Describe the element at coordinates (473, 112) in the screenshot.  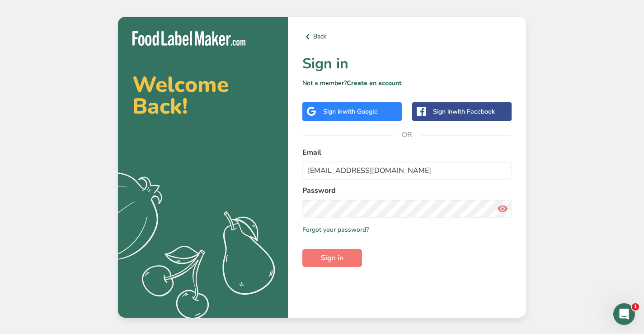
I see `span: with Facebook` at that location.